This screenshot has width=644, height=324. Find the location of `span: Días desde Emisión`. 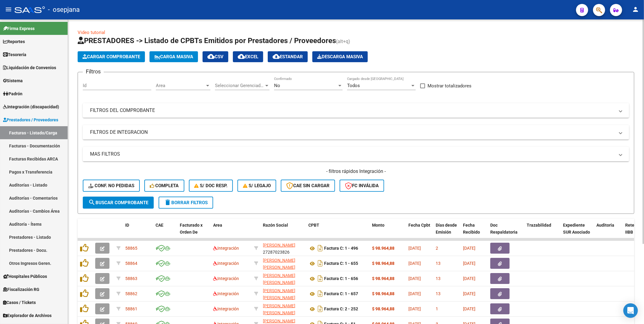

span: Días desde Emisión is located at coordinates (447, 228).